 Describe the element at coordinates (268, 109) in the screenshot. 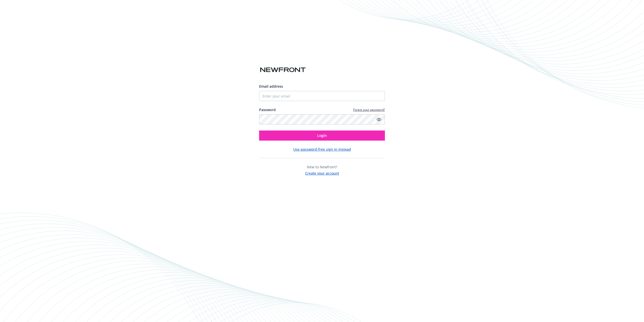

I see `label: Password` at that location.